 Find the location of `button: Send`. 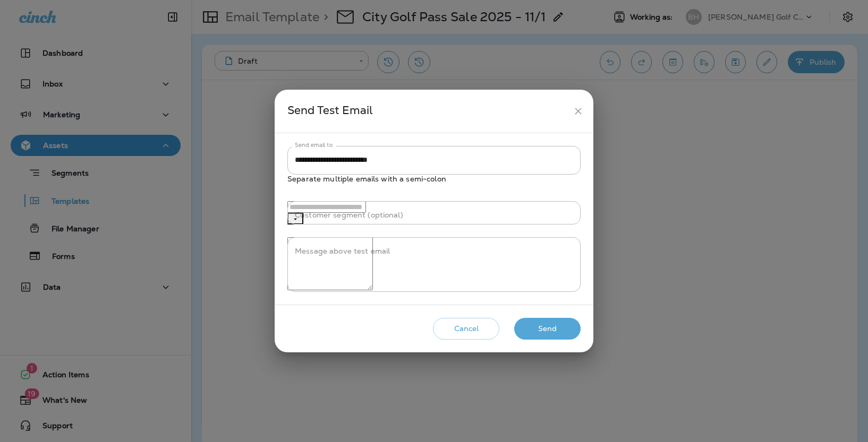

button: Send is located at coordinates (547, 329).